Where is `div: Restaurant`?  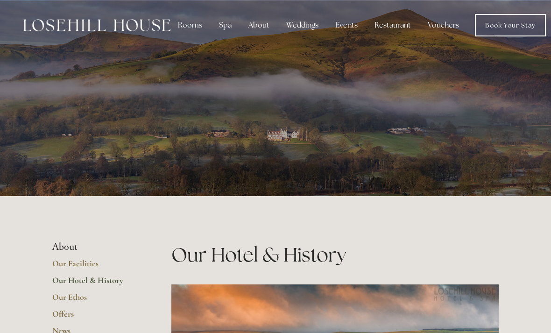
div: Restaurant is located at coordinates (393, 25).